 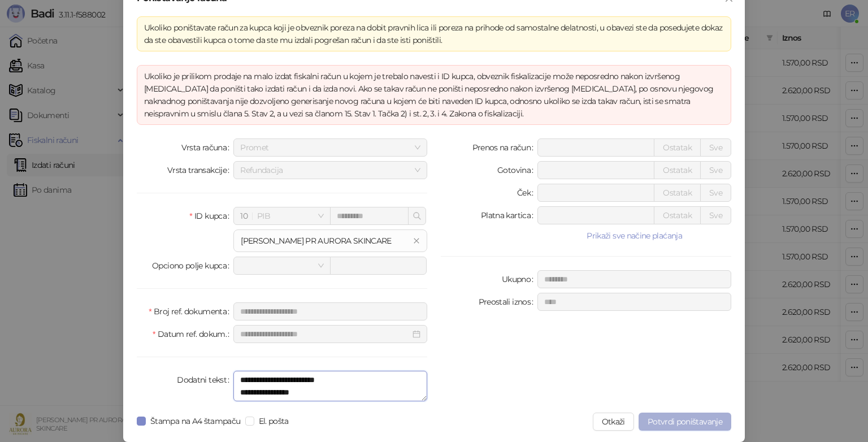 I want to click on label: Ček, so click(x=527, y=193).